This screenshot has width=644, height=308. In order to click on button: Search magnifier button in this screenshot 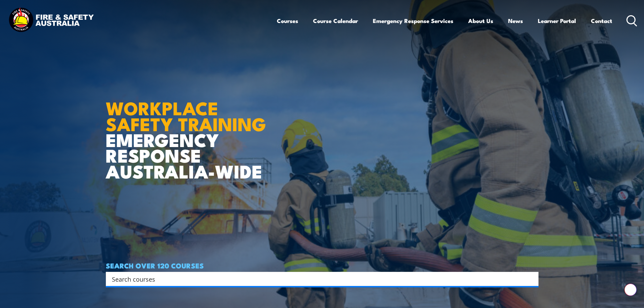, I will do `click(531, 279)`.